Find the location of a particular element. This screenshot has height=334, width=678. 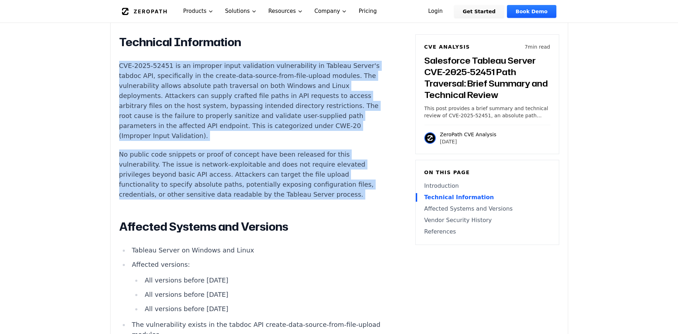

li: Tableau Server on Windows and Linux is located at coordinates (257, 250).